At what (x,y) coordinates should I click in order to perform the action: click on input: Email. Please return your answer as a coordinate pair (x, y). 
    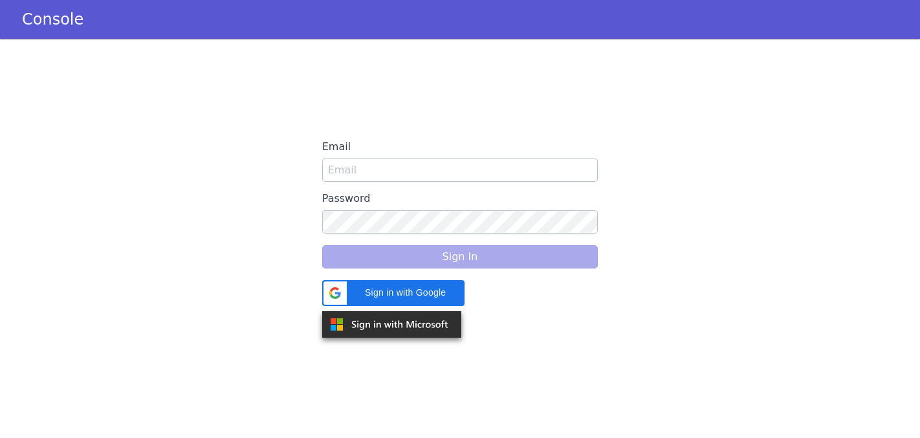
    Looking at the image, I should click on (460, 170).